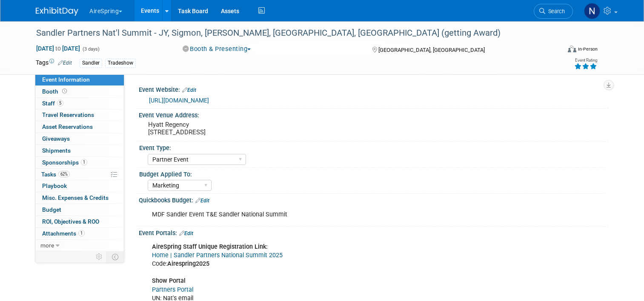  Describe the element at coordinates (373, 232) in the screenshot. I see `div: Event Portals:` at that location.